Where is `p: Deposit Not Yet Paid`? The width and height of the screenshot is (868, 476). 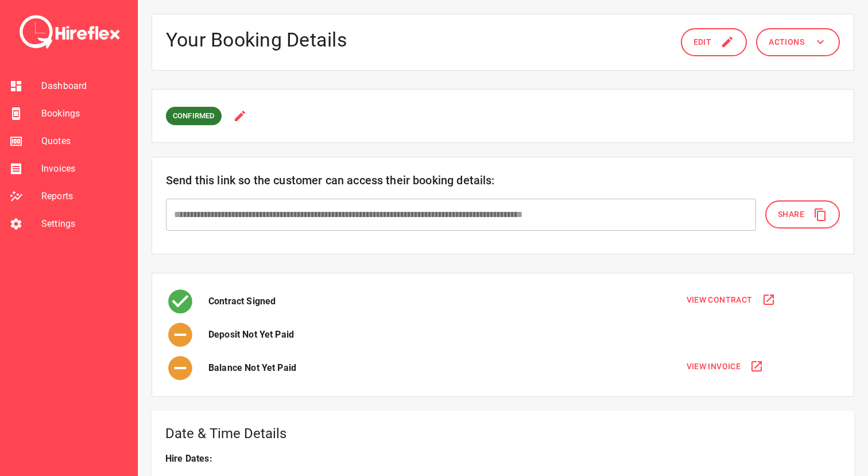 p: Deposit Not Yet Paid is located at coordinates (251, 335).